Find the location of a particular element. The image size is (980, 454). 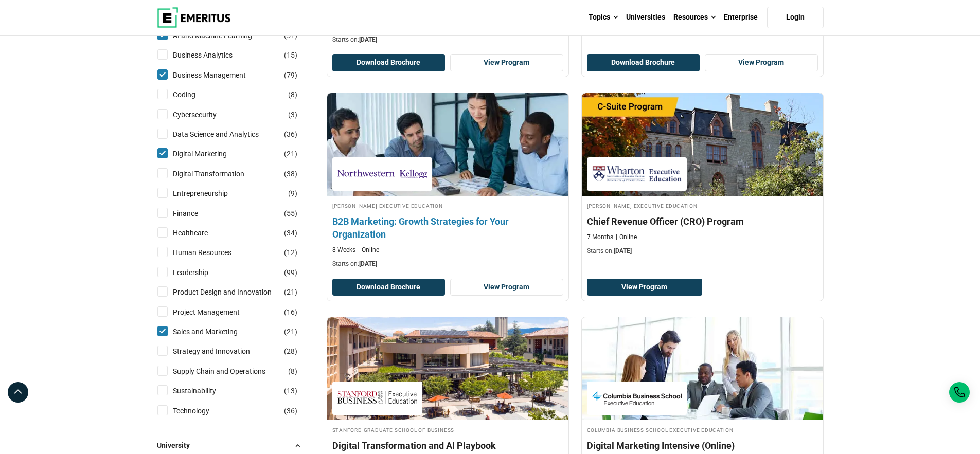

span: 51 is located at coordinates (291, 35).